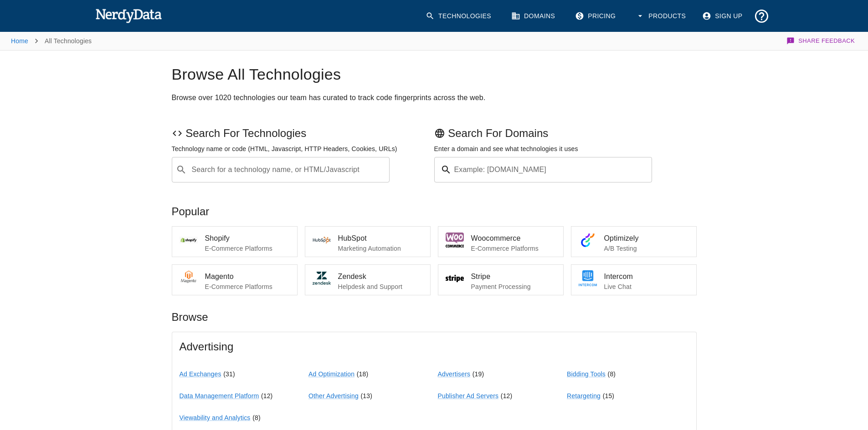  I want to click on a: WoocommerceE-Commerce Platforms, so click(501, 242).